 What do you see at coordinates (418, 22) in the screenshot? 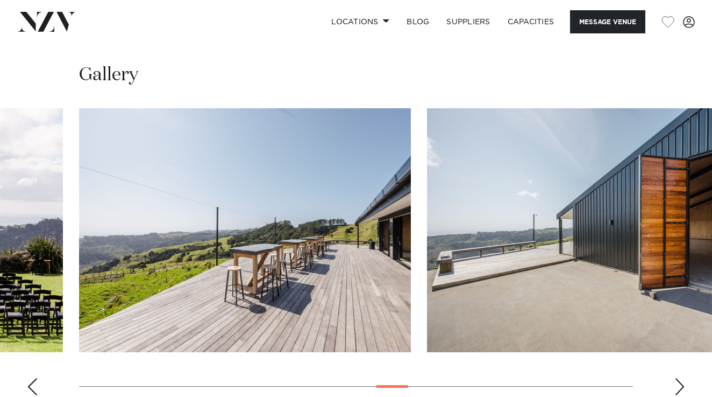
I see `a: BLOG` at bounding box center [418, 22].